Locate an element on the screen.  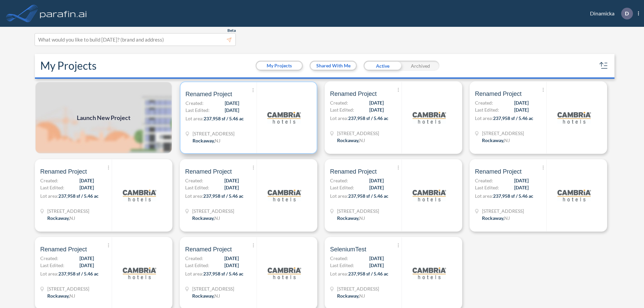
span: Beta is located at coordinates (231, 31).